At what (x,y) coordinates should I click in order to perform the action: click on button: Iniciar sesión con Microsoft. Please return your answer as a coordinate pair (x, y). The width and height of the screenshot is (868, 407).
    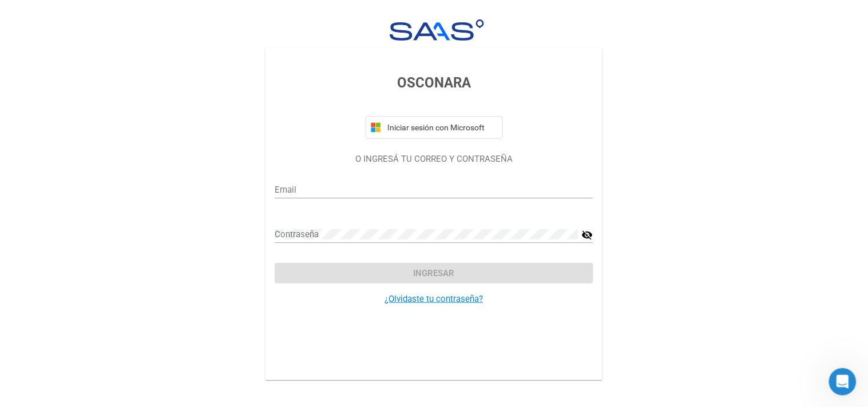
    Looking at the image, I should click on (434, 128).